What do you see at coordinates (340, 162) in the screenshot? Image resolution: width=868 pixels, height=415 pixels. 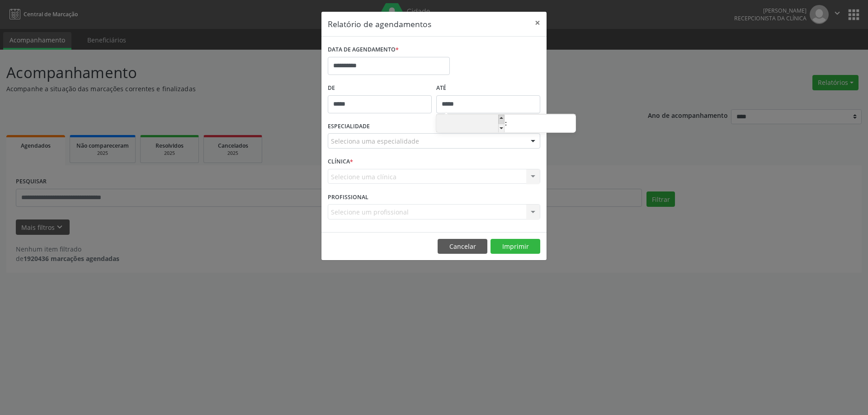 I see `label: CLÍNICA` at bounding box center [340, 162].